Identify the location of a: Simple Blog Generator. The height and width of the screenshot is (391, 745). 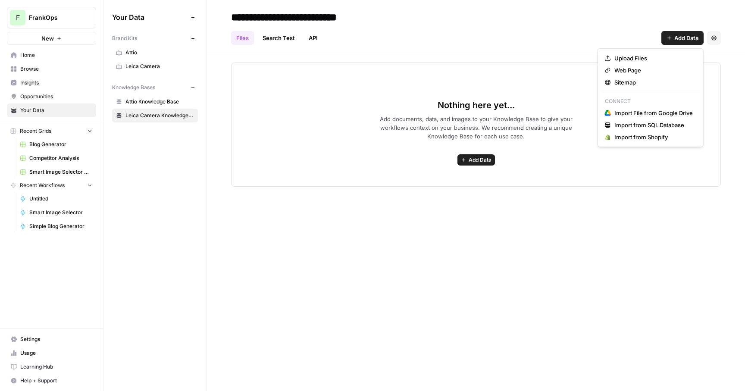
(56, 226).